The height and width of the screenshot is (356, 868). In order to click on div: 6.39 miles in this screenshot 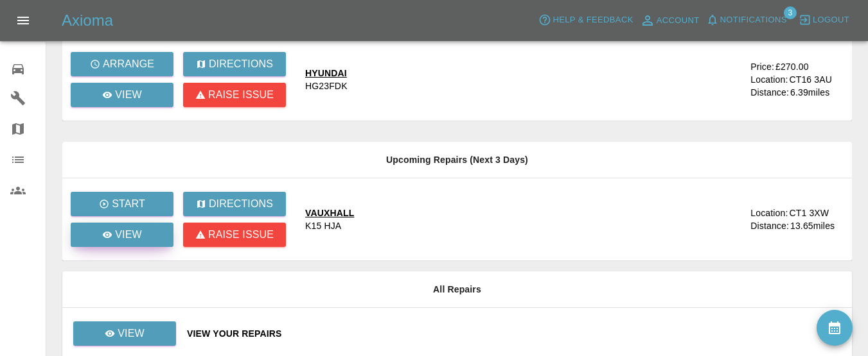, I will do `click(817, 93)`.